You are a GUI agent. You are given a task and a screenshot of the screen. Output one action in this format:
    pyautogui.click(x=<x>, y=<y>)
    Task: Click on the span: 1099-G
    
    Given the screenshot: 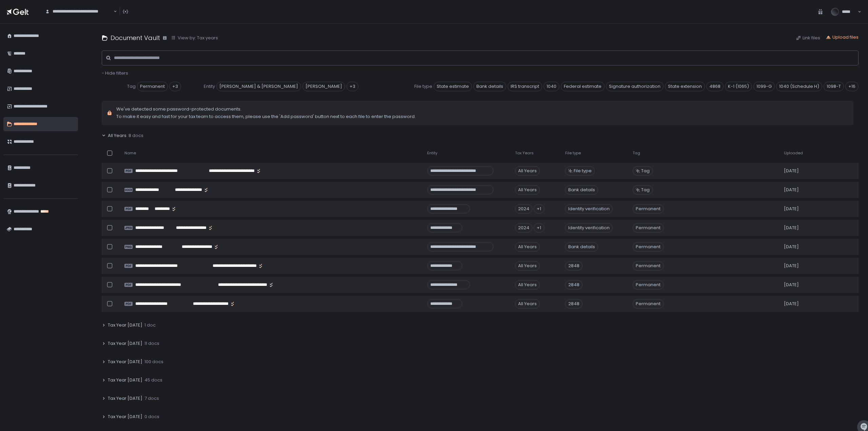 What is the action you would take?
    pyautogui.click(x=764, y=86)
    